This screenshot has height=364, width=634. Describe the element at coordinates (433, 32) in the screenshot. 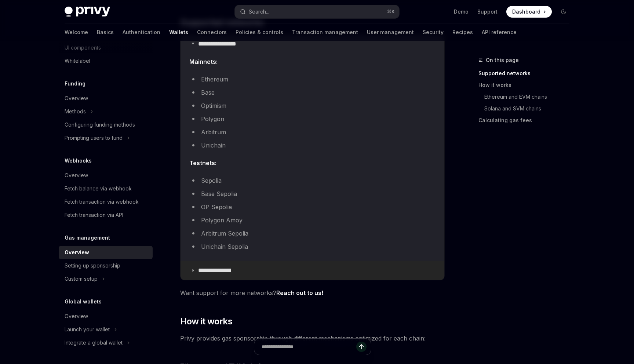

I see `a: Security` at that location.